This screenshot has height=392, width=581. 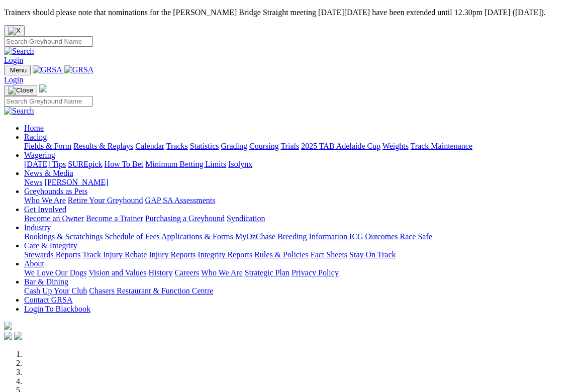 What do you see at coordinates (35, 136) in the screenshot?
I see `a: Racing` at bounding box center [35, 136].